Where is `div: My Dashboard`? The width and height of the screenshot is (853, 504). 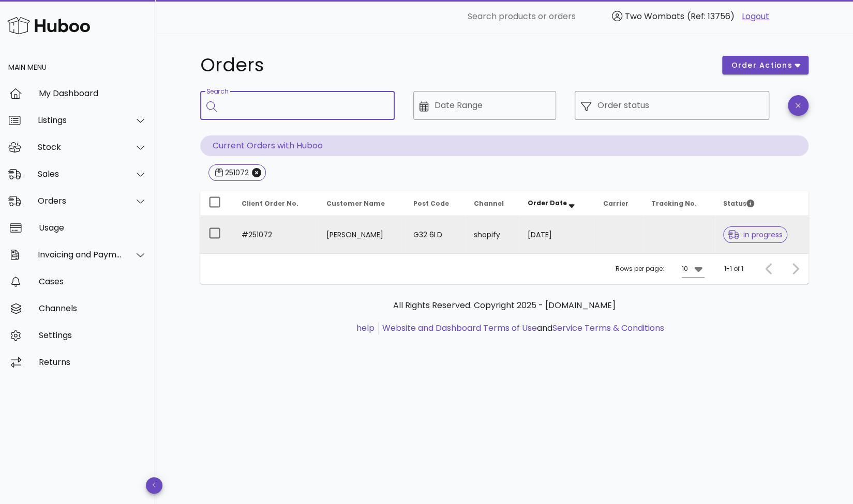
div: My Dashboard is located at coordinates (92, 93).